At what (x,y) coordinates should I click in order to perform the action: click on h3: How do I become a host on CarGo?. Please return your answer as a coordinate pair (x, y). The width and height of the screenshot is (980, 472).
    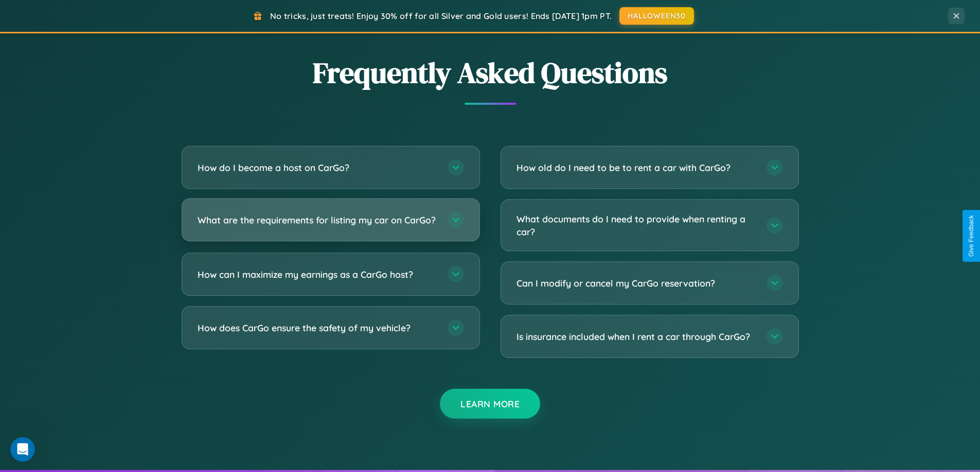
    Looking at the image, I should click on (317, 168).